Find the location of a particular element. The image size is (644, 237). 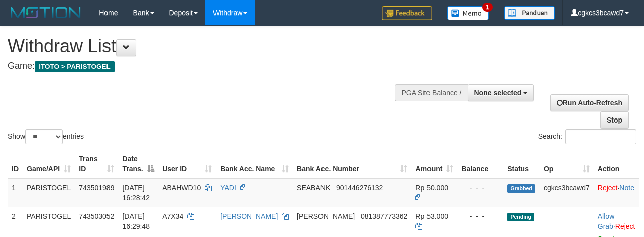

span: Copy 081387773362 to clipboard is located at coordinates (384, 217).